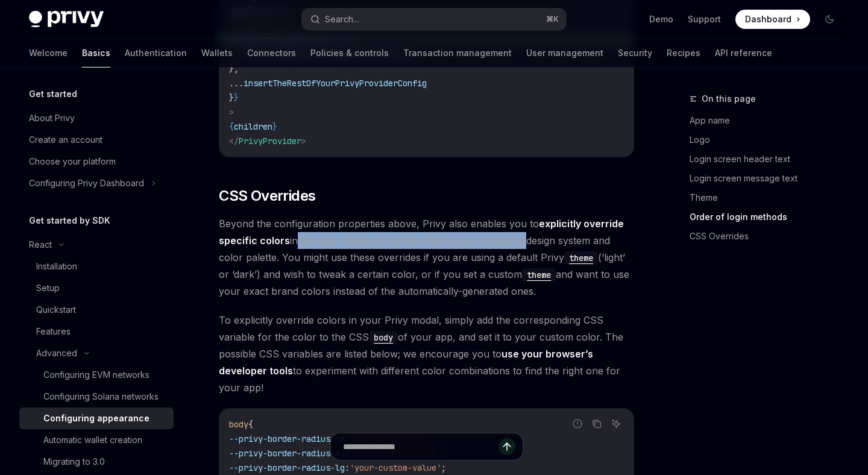 The height and width of the screenshot is (475, 868). Describe the element at coordinates (335, 83) in the screenshot. I see `span: insertTheRestOfYourPrivyProviderConfig` at that location.